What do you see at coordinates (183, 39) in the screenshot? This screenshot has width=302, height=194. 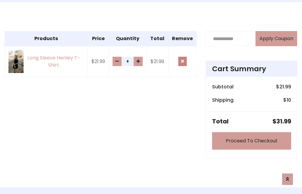 I see `th: Remove` at bounding box center [183, 39].